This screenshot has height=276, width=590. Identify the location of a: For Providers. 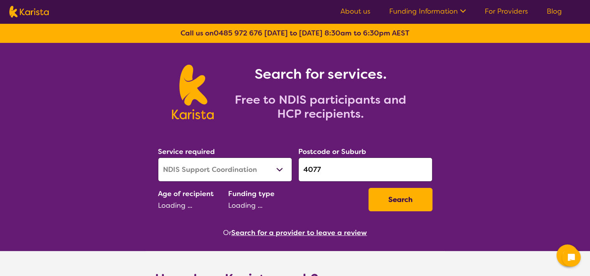
(506, 11).